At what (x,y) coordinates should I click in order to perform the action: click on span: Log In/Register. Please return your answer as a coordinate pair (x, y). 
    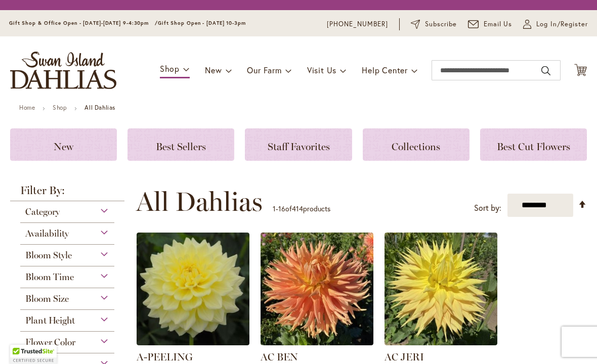
    Looking at the image, I should click on (562, 24).